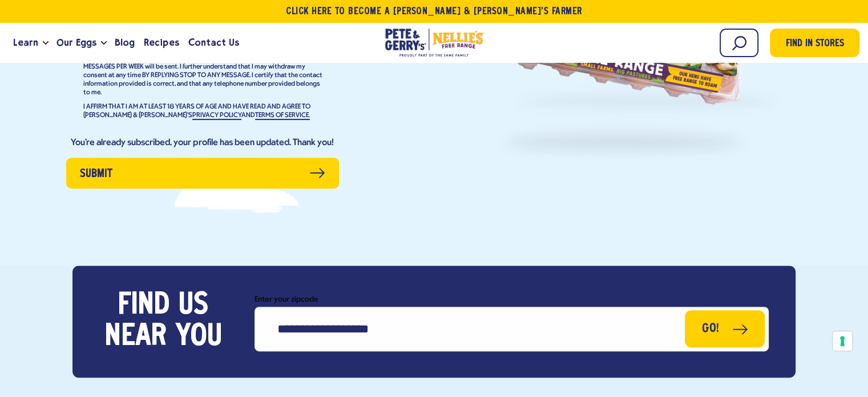 Image resolution: width=868 pixels, height=397 pixels. Describe the element at coordinates (76, 43) in the screenshot. I see `a: Our Eggs` at that location.